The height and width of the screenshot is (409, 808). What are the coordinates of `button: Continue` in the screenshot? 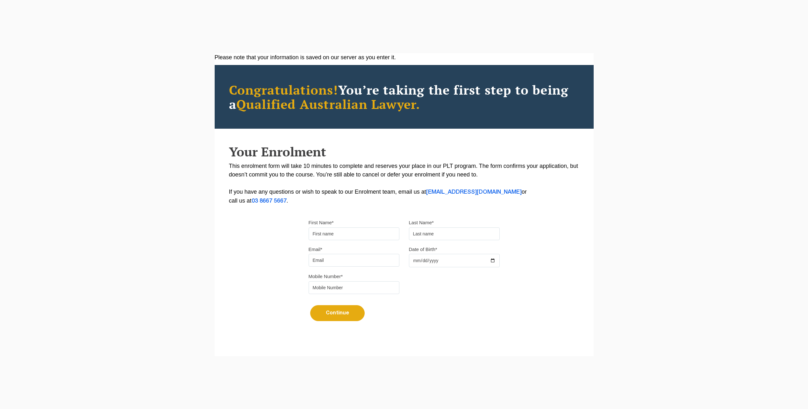 It's located at (337, 313).